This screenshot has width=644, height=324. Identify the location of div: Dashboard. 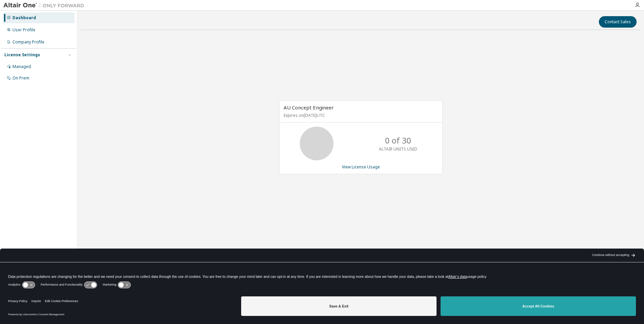
(24, 18).